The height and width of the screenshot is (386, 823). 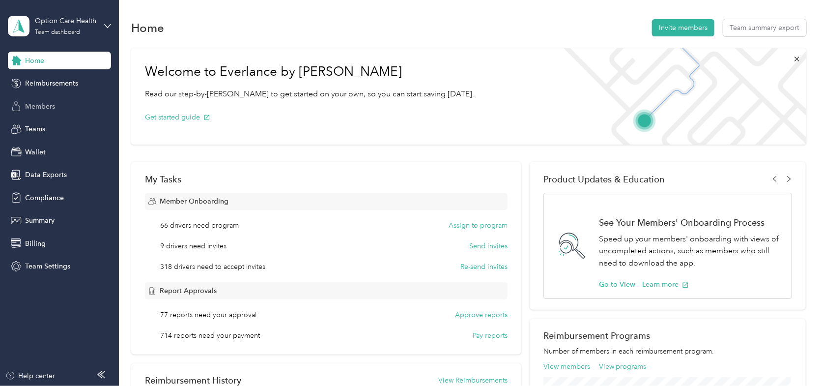 I want to click on span: Home, so click(x=34, y=60).